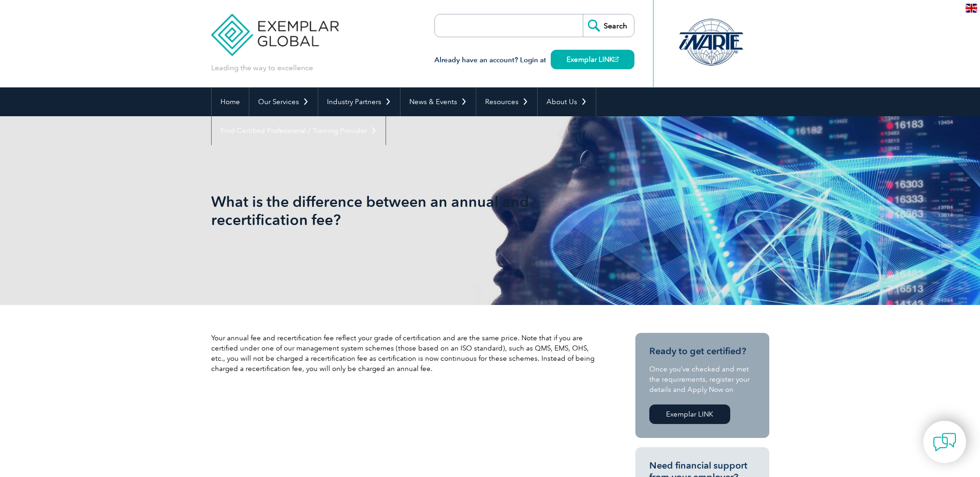 The width and height of the screenshot is (980, 477). What do you see at coordinates (262, 68) in the screenshot?
I see `p: Leading the way to excellence` at bounding box center [262, 68].